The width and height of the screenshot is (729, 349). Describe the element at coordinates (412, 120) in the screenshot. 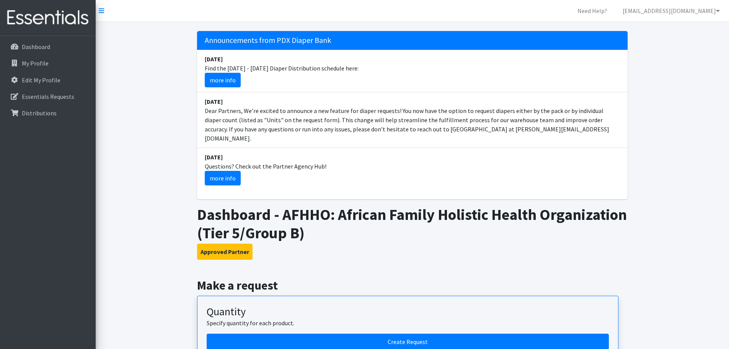

I see `li: Dear Partners, We’re excited to announce a new feature for diaper requests! You now have the opti...` at that location.